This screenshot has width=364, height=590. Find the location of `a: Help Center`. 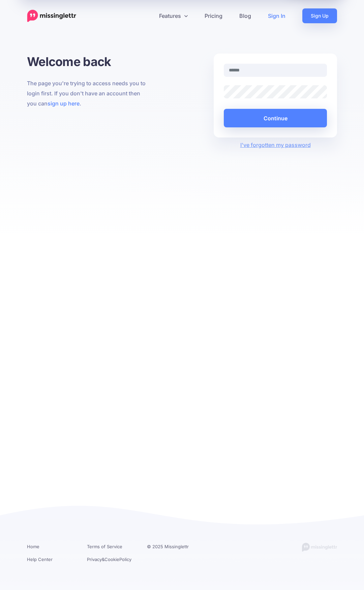

a: Help Center is located at coordinates (40, 560).